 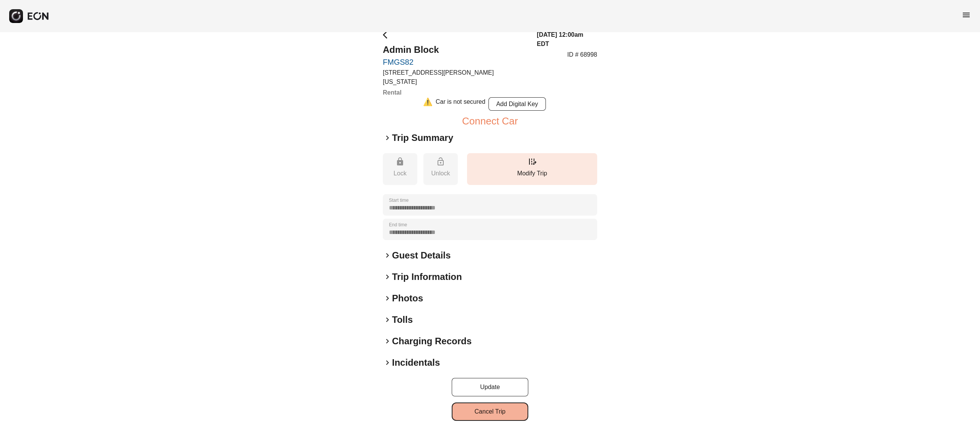 What do you see at coordinates (402, 320) in the screenshot?
I see `h2: Tolls` at bounding box center [402, 320].